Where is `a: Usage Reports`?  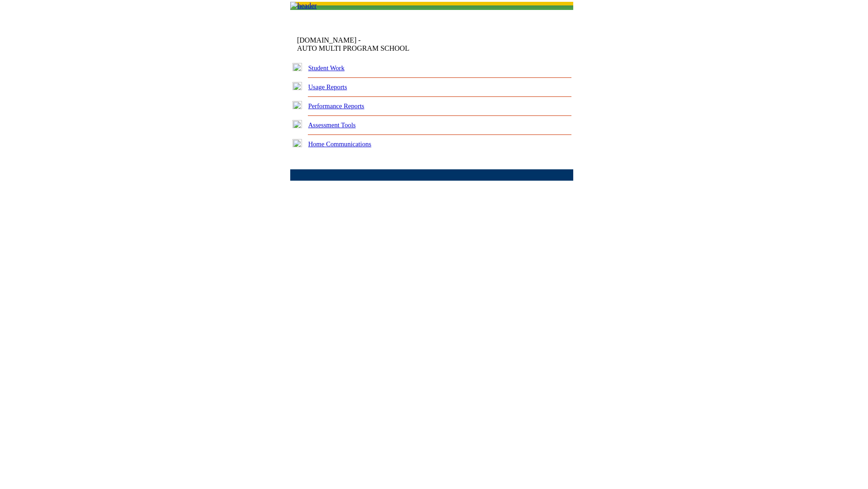 a: Usage Reports is located at coordinates (328, 87).